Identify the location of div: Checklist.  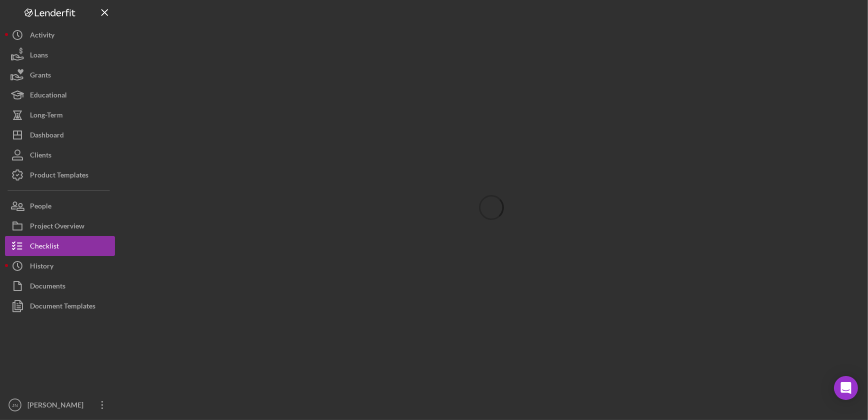
(44, 247).